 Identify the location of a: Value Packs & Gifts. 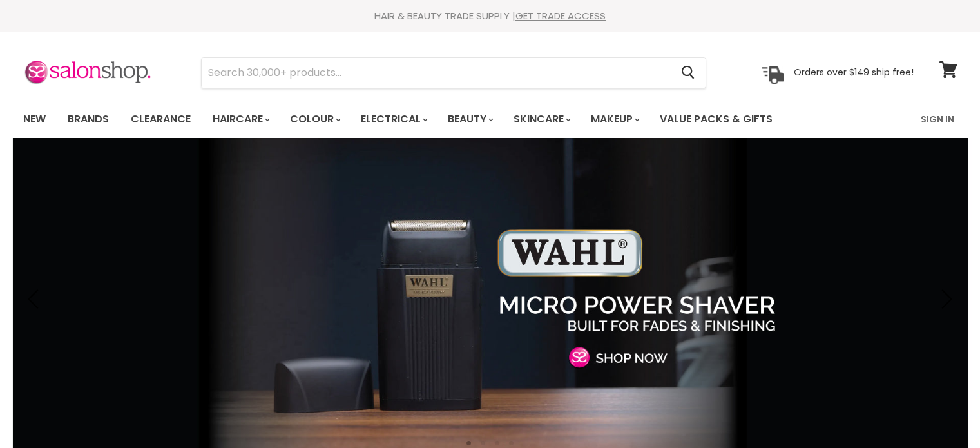
(716, 119).